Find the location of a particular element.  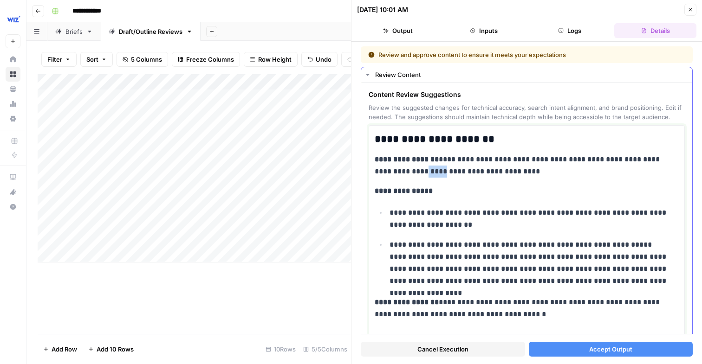

button: Sort is located at coordinates (97, 59).